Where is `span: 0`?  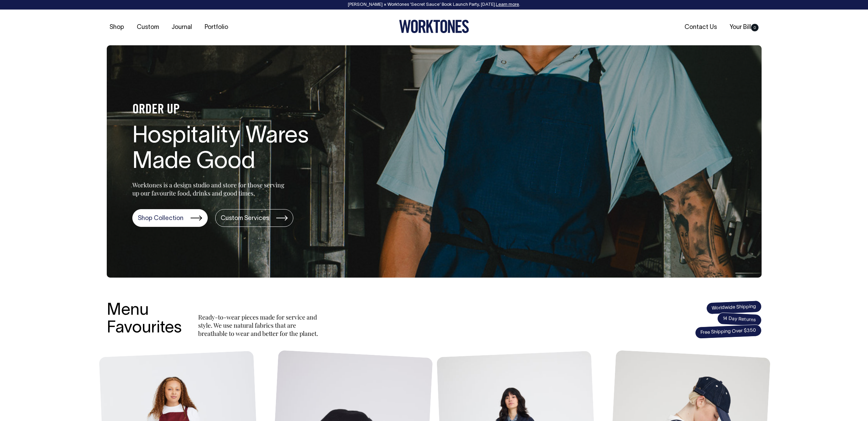 span: 0 is located at coordinates (755, 27).